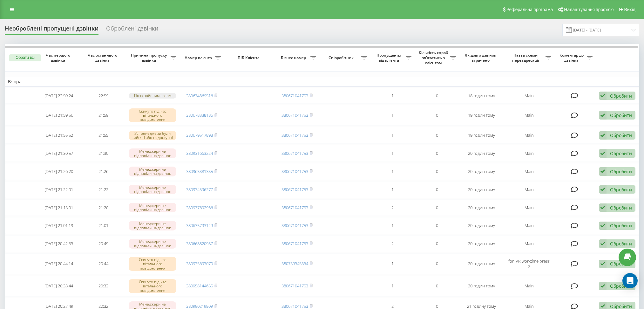 Image resolution: width=644 pixels, height=309 pixels. Describe the element at coordinates (103, 208) in the screenshot. I see `td: 21:20` at that location.